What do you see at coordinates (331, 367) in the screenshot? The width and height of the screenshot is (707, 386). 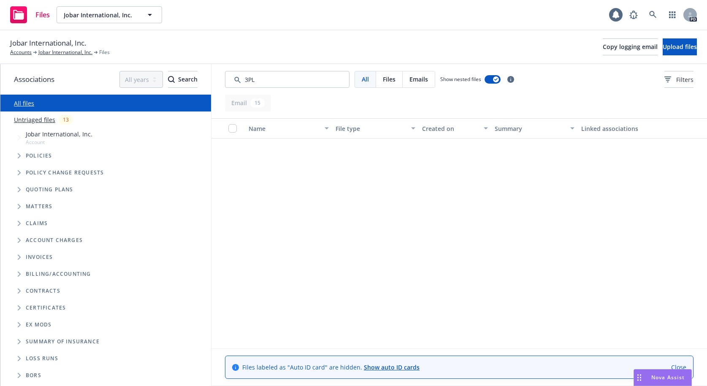 I see `span: Files labeled as "Auto ID card" are hidden.` at bounding box center [331, 367].